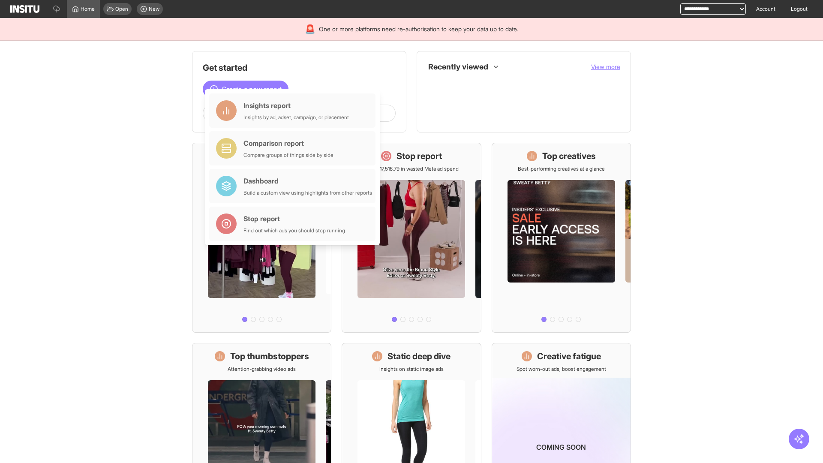  What do you see at coordinates (419, 156) in the screenshot?
I see `h1: Stop report` at bounding box center [419, 156].